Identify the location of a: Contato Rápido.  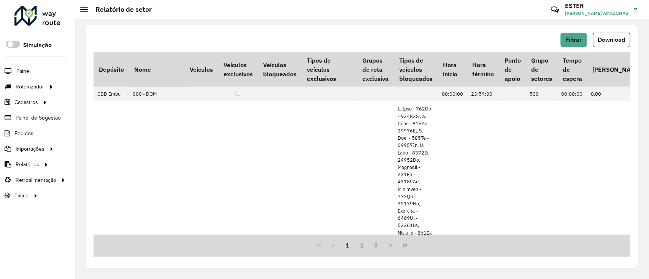
(555, 10).